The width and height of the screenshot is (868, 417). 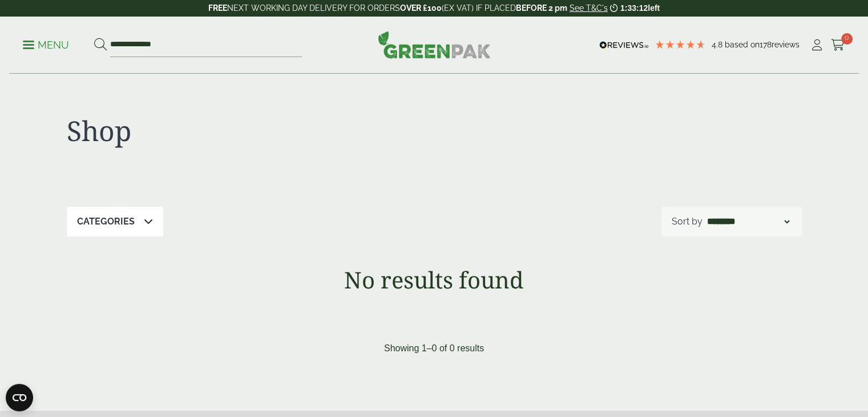 I want to click on a: 0, so click(x=838, y=45).